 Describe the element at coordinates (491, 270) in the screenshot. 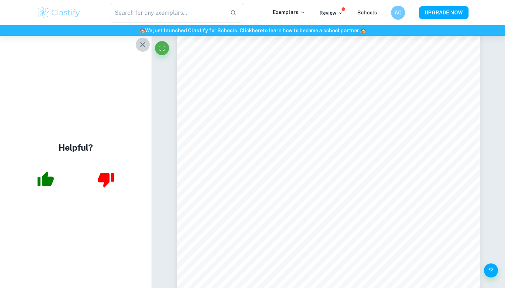

I see `button: Help and Feedback` at that location.